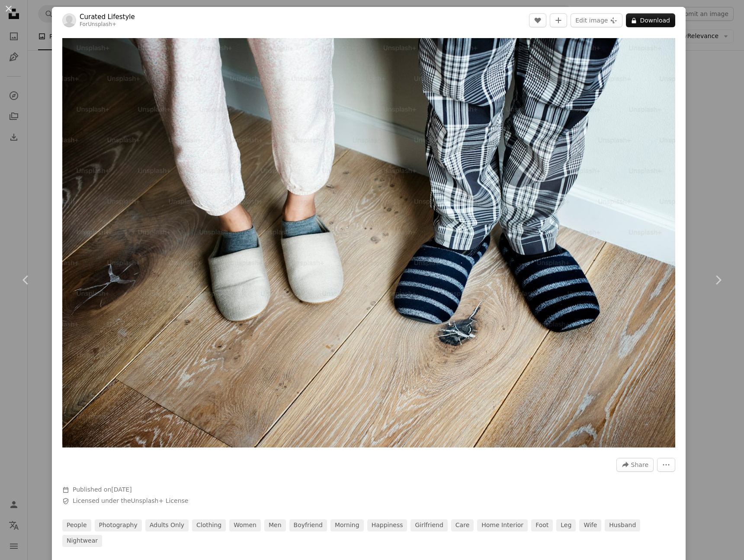 The width and height of the screenshot is (744, 560). What do you see at coordinates (597, 20) in the screenshot?
I see `button: Edit image` at bounding box center [597, 20].